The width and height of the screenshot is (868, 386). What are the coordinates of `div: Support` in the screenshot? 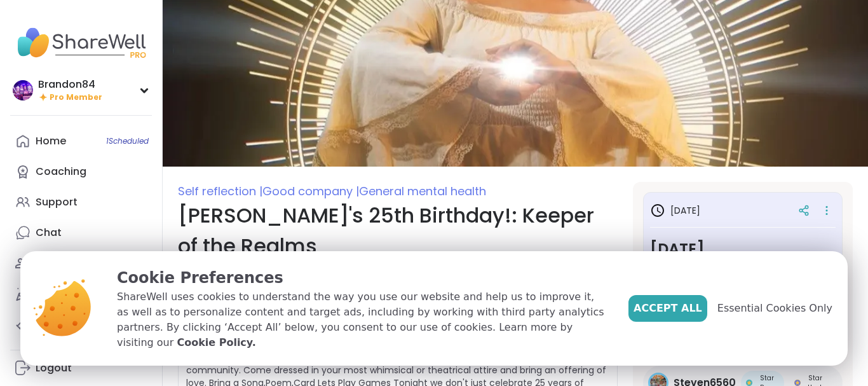 It's located at (57, 202).